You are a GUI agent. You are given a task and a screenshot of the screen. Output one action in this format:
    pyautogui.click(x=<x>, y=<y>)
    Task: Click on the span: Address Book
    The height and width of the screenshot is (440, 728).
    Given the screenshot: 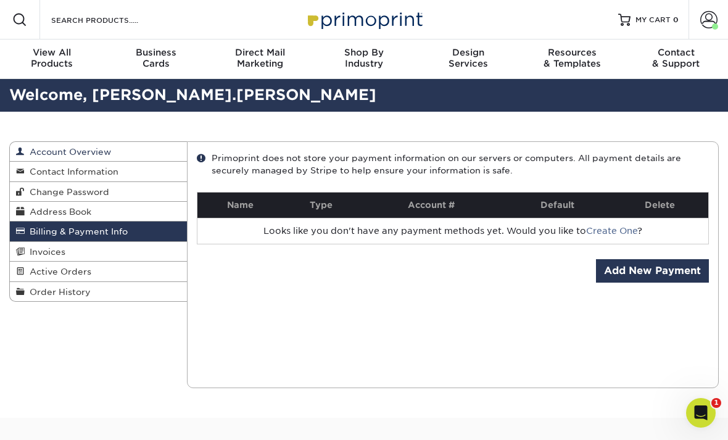 What is the action you would take?
    pyautogui.click(x=58, y=212)
    